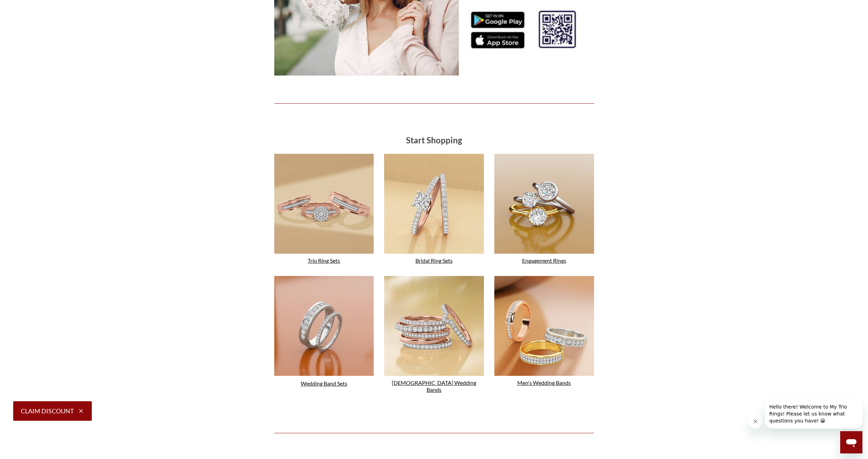 The image size is (868, 459). Describe the element at coordinates (544, 326) in the screenshot. I see `img: Louis Men's Wedding Band` at that location.